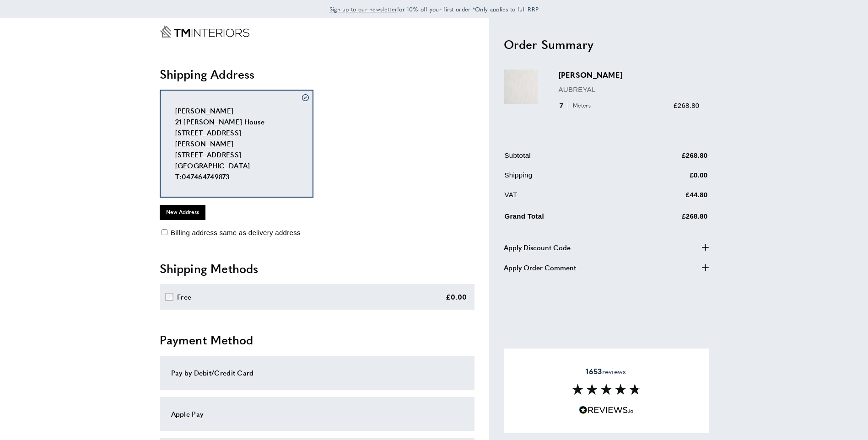  Describe the element at coordinates (566, 159) in the screenshot. I see `td: Subtotal` at that location.